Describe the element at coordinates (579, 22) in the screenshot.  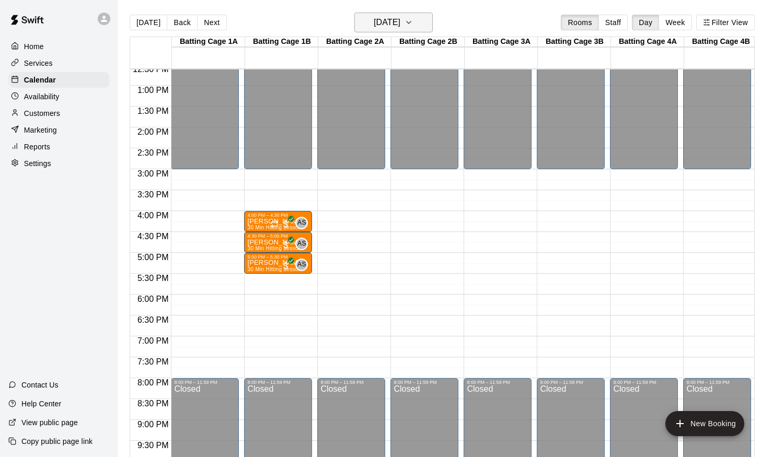
I see `button: Rooms` at that location.